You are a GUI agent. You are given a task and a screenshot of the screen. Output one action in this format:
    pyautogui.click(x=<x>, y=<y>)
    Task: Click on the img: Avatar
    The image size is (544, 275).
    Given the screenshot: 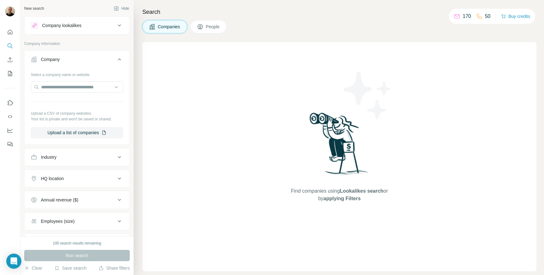 What is the action you would take?
    pyautogui.click(x=10, y=11)
    